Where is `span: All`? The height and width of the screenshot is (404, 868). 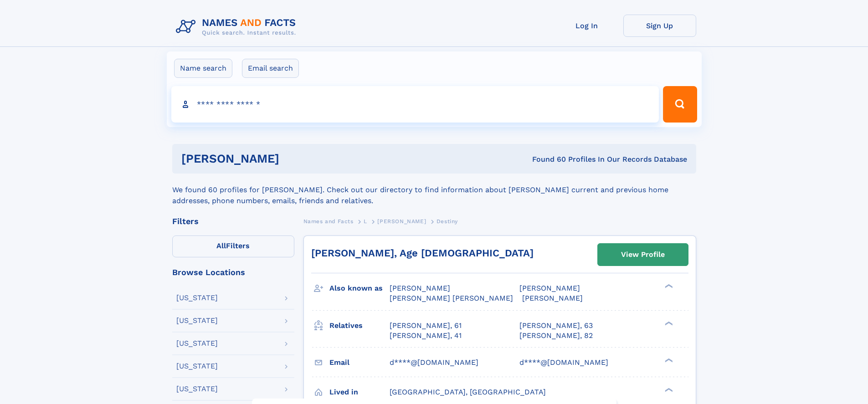 span: All is located at coordinates (221, 245).